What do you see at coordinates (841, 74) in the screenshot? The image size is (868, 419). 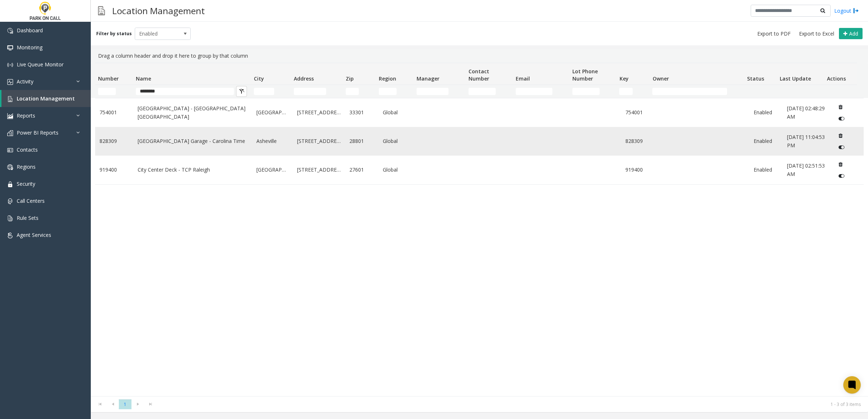 I see `th: Actions` at bounding box center [841, 74].